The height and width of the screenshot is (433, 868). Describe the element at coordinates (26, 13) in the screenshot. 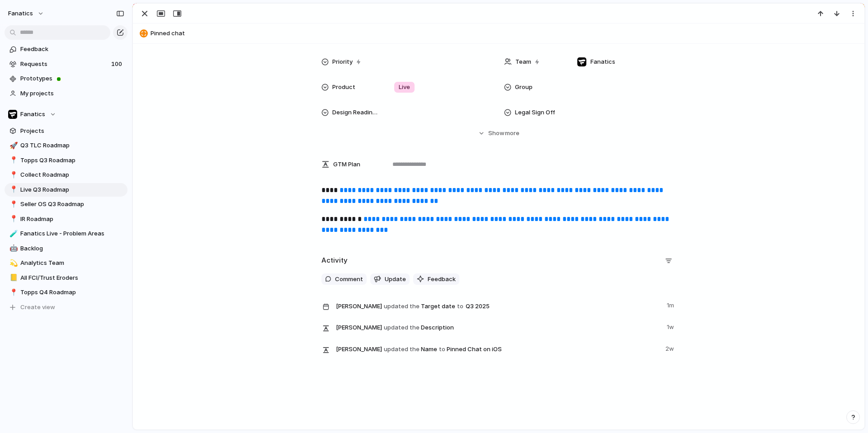

I see `button: fanatics` at that location.